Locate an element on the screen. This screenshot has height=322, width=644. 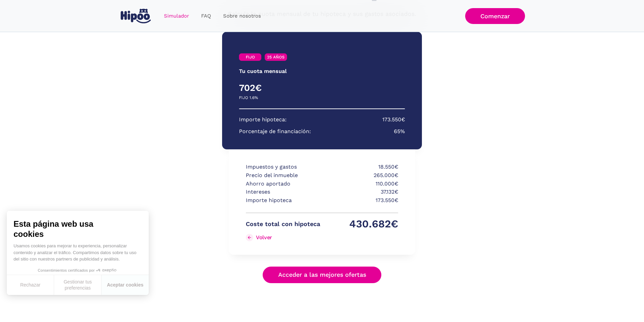
p: 18.550€ is located at coordinates (361, 167).